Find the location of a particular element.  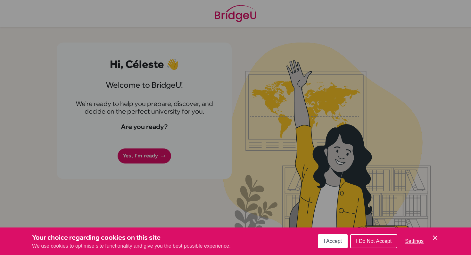

button: I Do Not Accept is located at coordinates (374, 242).